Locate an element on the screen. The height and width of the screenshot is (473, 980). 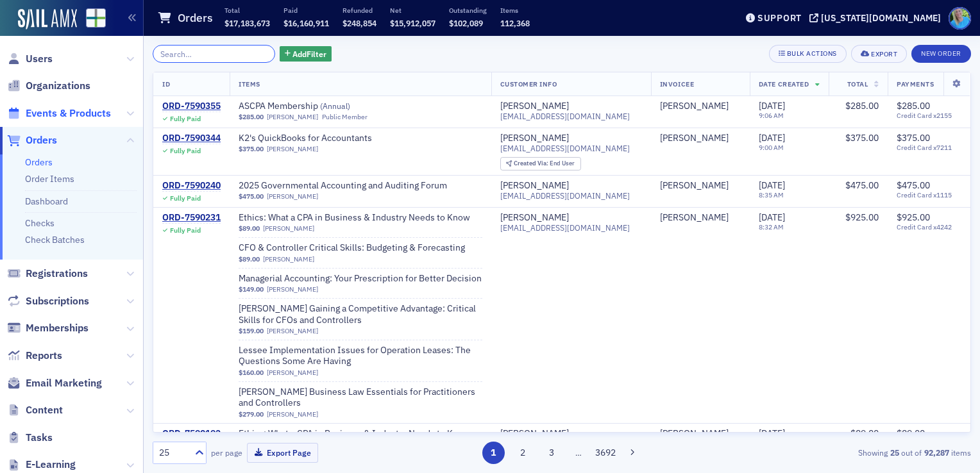
div: ORD-7590344 is located at coordinates (191, 139).